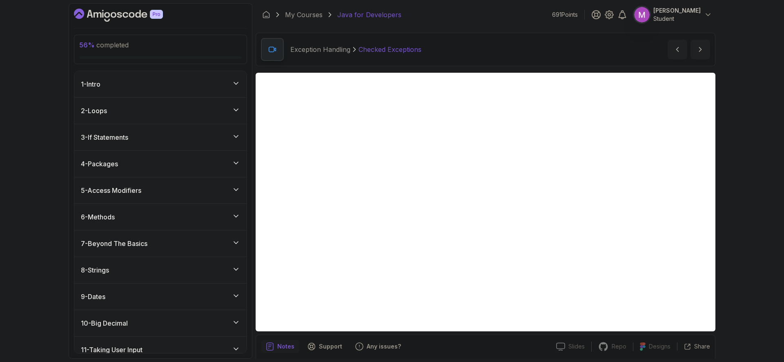 Image resolution: width=784 pixels, height=362 pixels. What do you see at coordinates (160, 190) in the screenshot?
I see `button: 5-Access Modifiers` at bounding box center [160, 190].